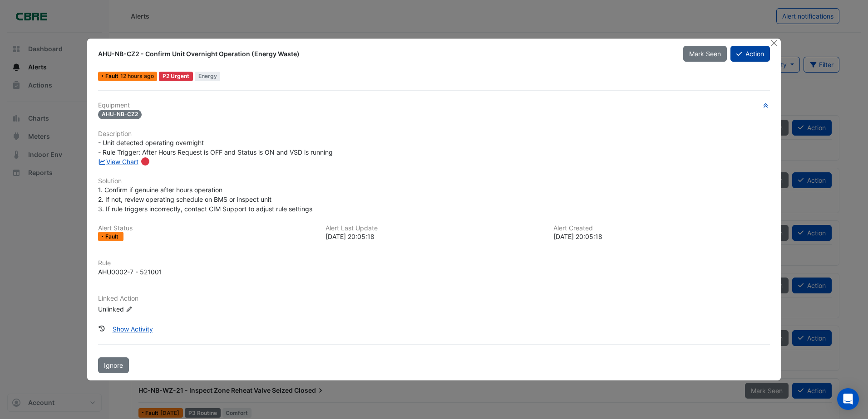 This screenshot has height=419, width=868. What do you see at coordinates (205, 200) in the screenshot?
I see `span: 1. Confirm if genuine after hours operation 2. If not, review operating schedule on BMS or inspec...` at bounding box center [205, 200].